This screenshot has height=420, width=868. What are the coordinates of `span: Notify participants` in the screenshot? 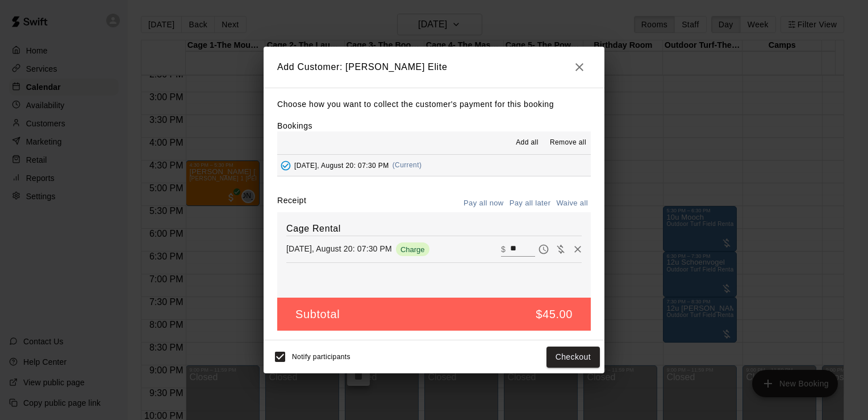 It's located at (321, 357).